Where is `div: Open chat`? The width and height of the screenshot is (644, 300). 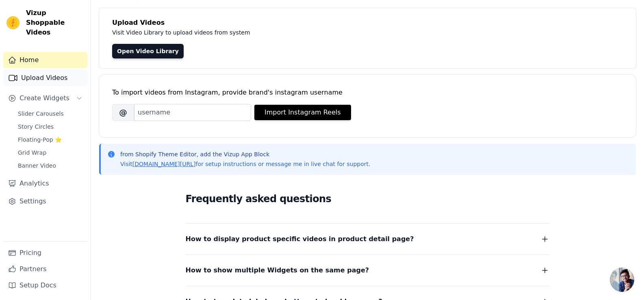
div: Open chat is located at coordinates (622, 280).